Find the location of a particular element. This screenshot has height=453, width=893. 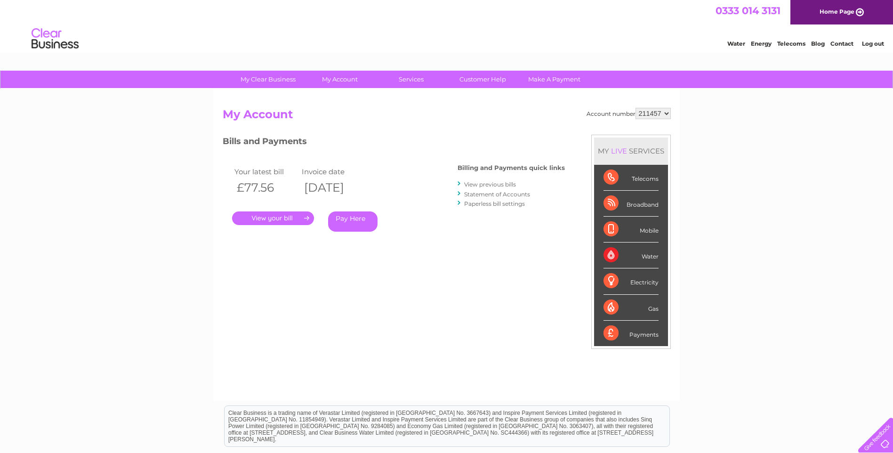

td: Invoice date is located at coordinates (333, 171).